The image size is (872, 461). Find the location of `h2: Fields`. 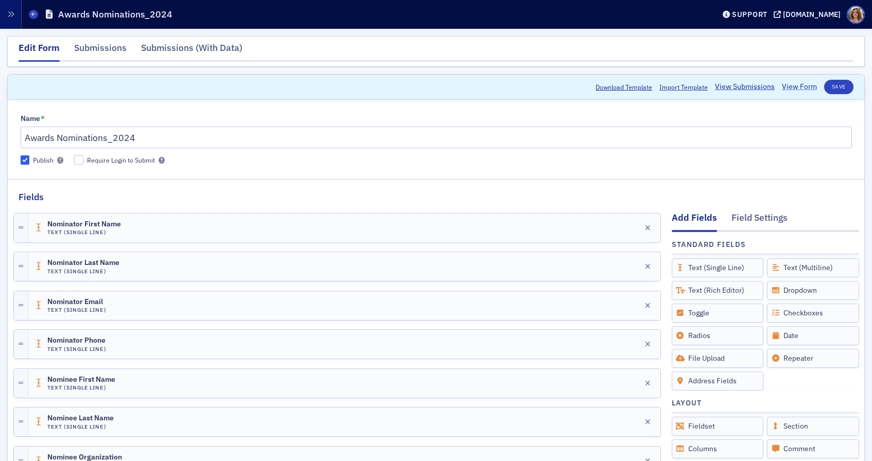

h2: Fields is located at coordinates (31, 197).